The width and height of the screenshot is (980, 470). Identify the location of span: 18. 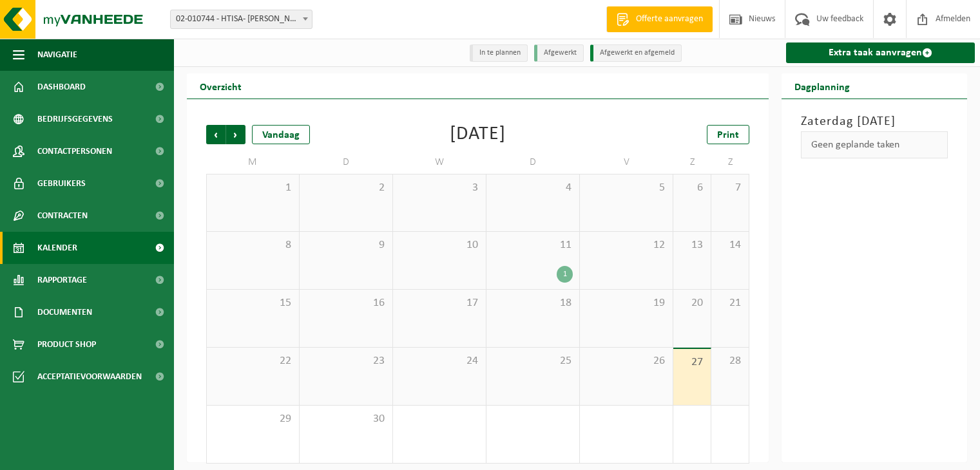
(533, 303).